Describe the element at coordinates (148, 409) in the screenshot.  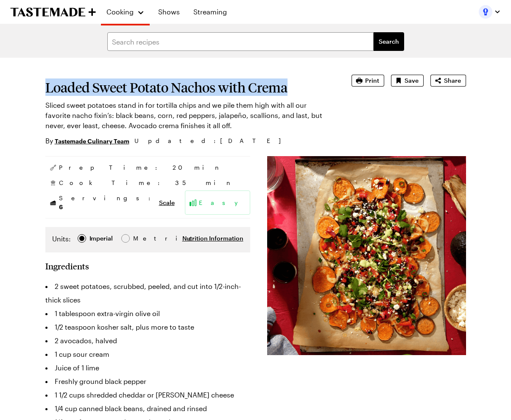
I see `li: 1/4 cup canned black beans, drained and rinsed` at that location.